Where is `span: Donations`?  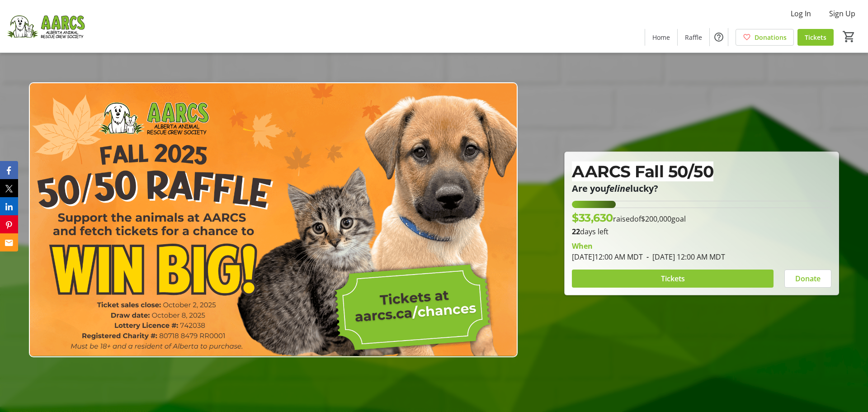 span: Donations is located at coordinates (770, 37).